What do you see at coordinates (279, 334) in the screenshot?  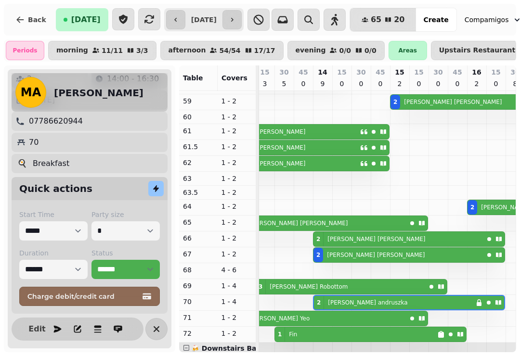 I see `div: 1` at bounding box center [279, 334].